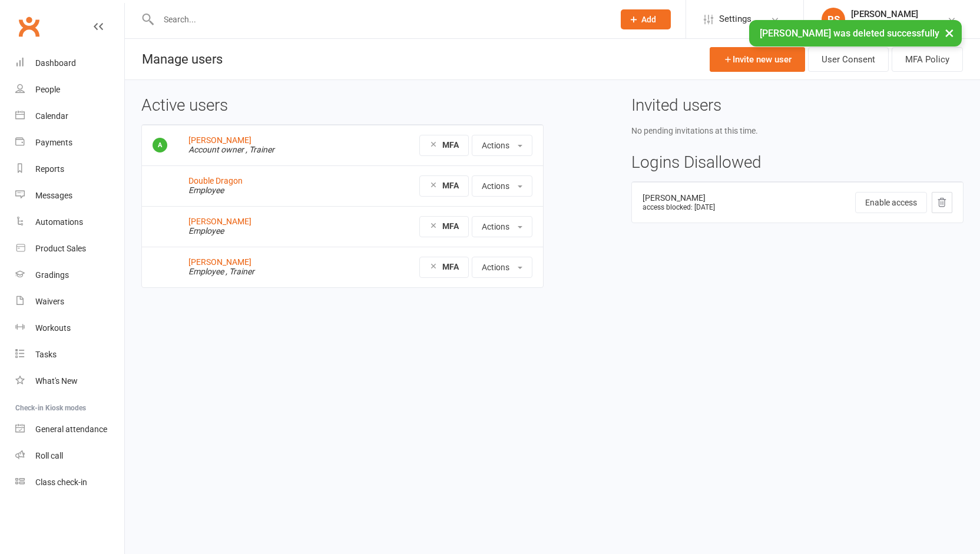 Image resolution: width=980 pixels, height=554 pixels. What do you see at coordinates (891, 203) in the screenshot?
I see `button: Enable access` at bounding box center [891, 203].